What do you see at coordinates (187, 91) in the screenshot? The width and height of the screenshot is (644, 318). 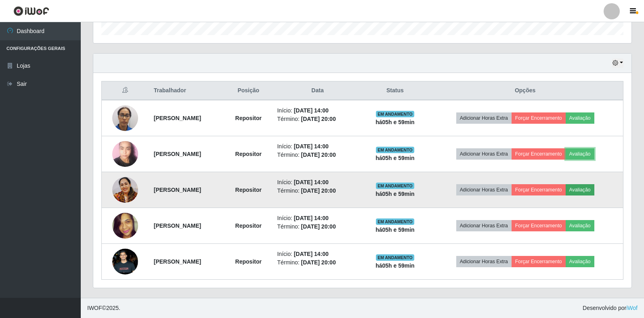 I see `th: Trabalhador` at bounding box center [187, 91].